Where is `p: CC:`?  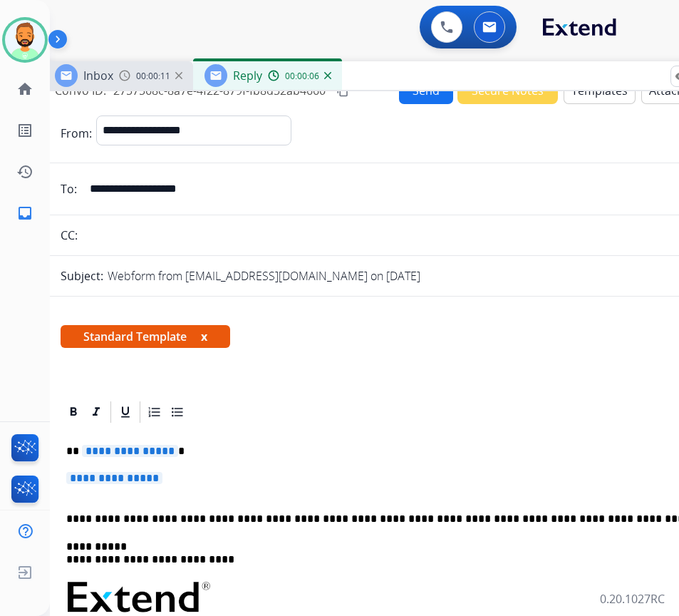
p: CC: is located at coordinates (69, 235).